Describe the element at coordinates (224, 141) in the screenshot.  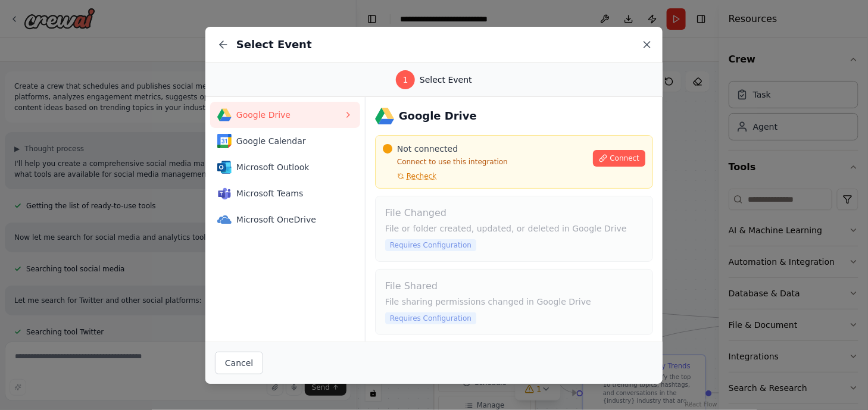
I see `img: Google Calendar` at that location.